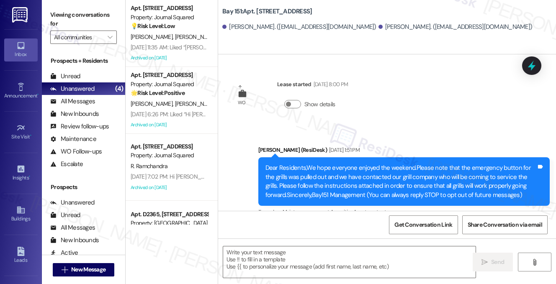 This screenshot has height=284, width=556. What do you see at coordinates (73, 139) in the screenshot?
I see `div: Maintenance` at bounding box center [73, 139].